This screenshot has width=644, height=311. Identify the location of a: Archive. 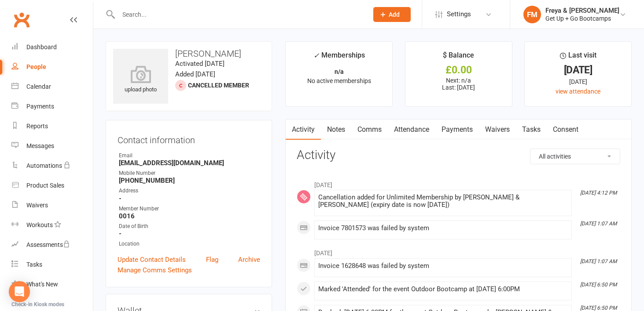
(249, 259).